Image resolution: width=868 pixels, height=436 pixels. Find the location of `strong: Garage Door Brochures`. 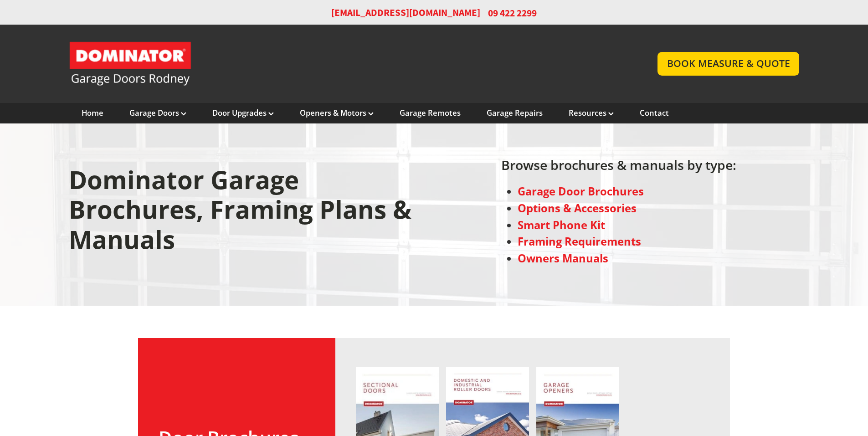

strong: Garage Door Brochures is located at coordinates (580, 191).